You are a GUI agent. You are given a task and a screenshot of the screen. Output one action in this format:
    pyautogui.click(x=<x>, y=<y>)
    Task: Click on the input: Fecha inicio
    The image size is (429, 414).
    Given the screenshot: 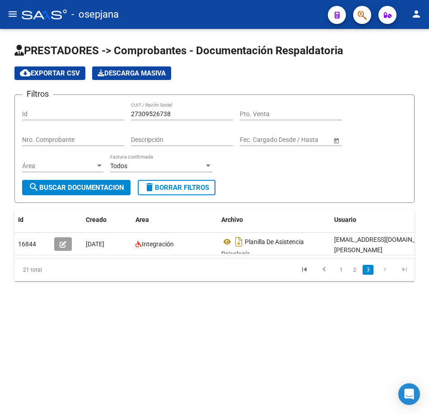 What is the action you would take?
    pyautogui.click(x=256, y=140)
    